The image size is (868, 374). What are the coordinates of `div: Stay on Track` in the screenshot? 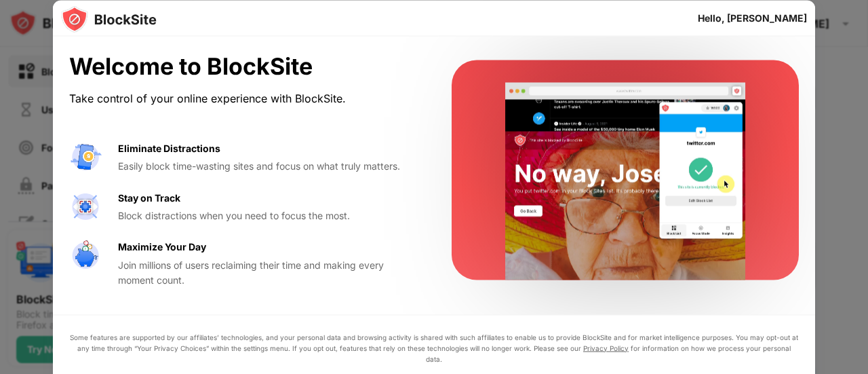 It's located at (149, 198).